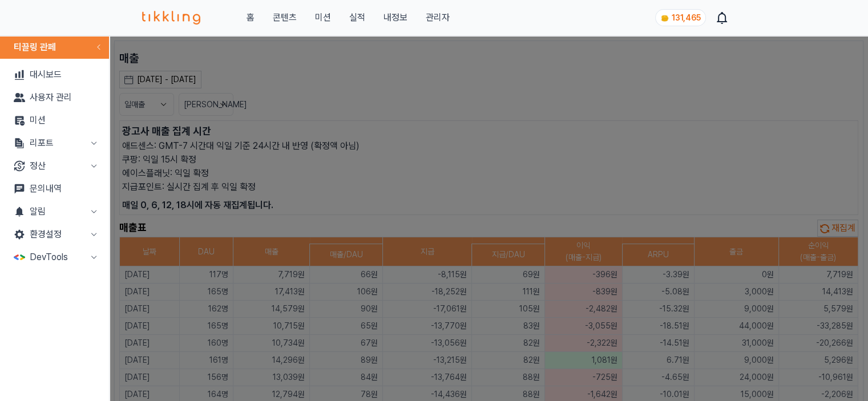  Describe the element at coordinates (54, 257) in the screenshot. I see `button: DevTools` at that location.